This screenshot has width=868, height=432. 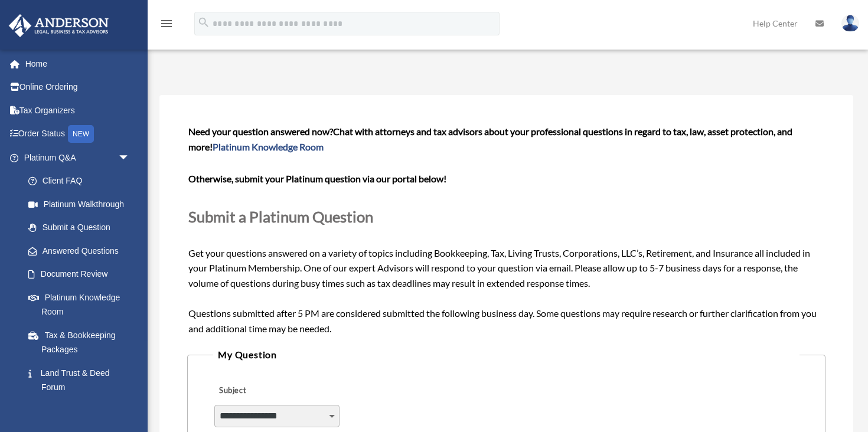 What do you see at coordinates (490, 138) in the screenshot?
I see `span: Chat with attorneys and tax advisors about your professional questions in regard to tax, law, ass...` at bounding box center [490, 138].